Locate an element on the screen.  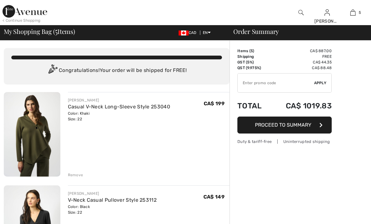
span: Proceed to Summary is located at coordinates (283, 125).